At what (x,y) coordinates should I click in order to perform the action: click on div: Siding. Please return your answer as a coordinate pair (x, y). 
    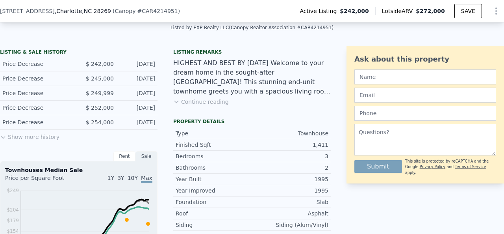
    Looking at the image, I should click on (214, 225).